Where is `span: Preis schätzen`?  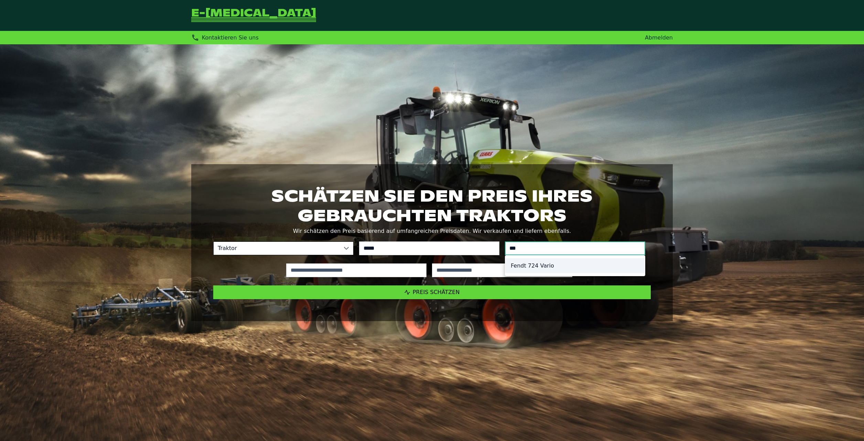
span: Preis schätzen is located at coordinates (436, 292).